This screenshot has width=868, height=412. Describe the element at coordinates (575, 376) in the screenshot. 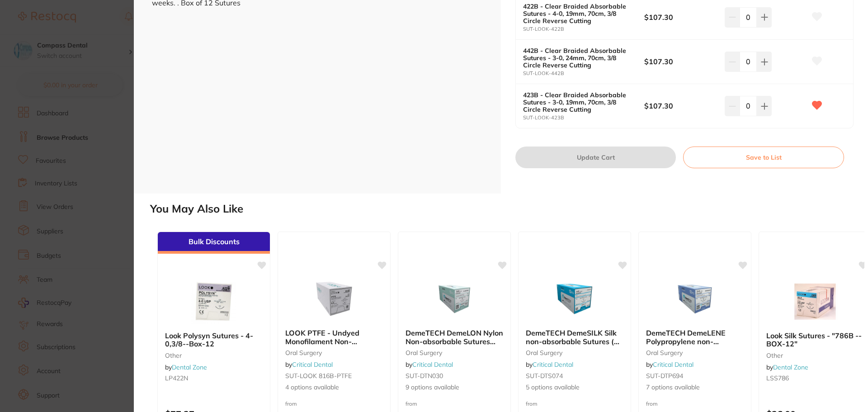

I see `small: SUT-DTS074` at that location.